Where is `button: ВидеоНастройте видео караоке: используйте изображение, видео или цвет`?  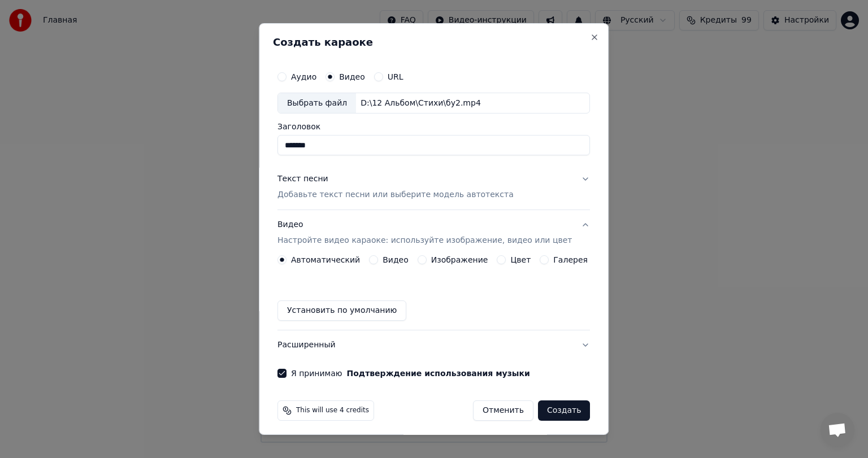
button: ВидеоНастройте видео караоке: используйте изображение, видео или цвет is located at coordinates (434, 233).